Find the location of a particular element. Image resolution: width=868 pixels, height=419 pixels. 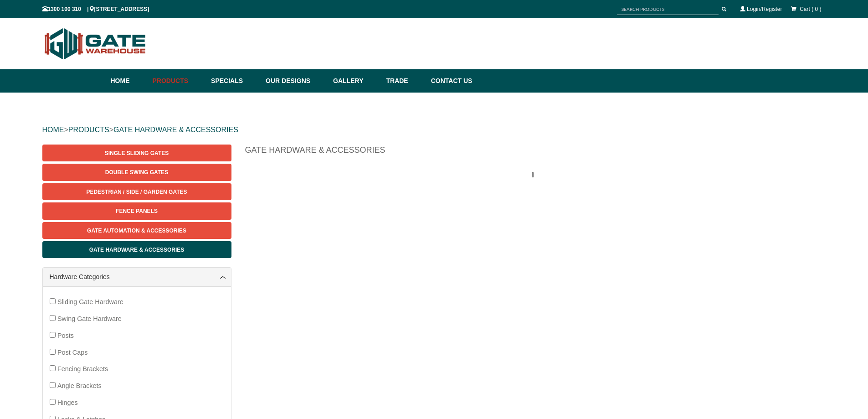

span: Double Swing Gates is located at coordinates (137, 172).